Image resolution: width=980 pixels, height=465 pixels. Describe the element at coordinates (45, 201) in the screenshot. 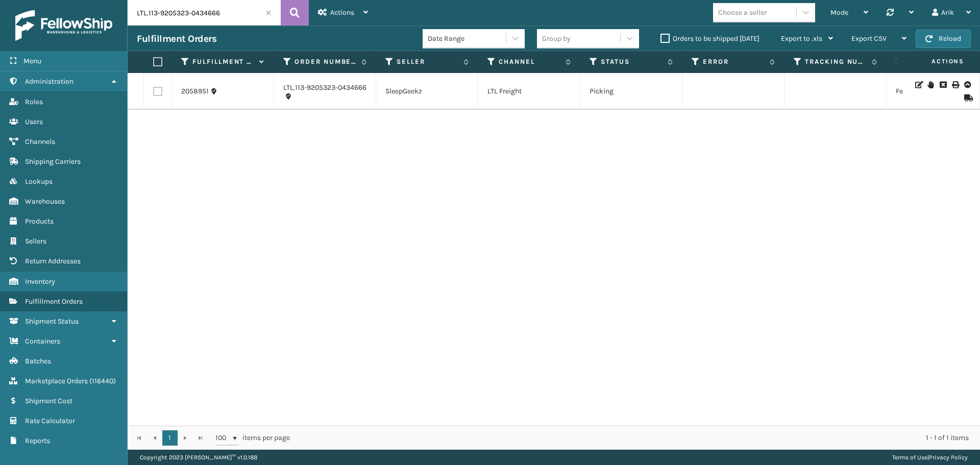

I see `span: Warehouses` at that location.